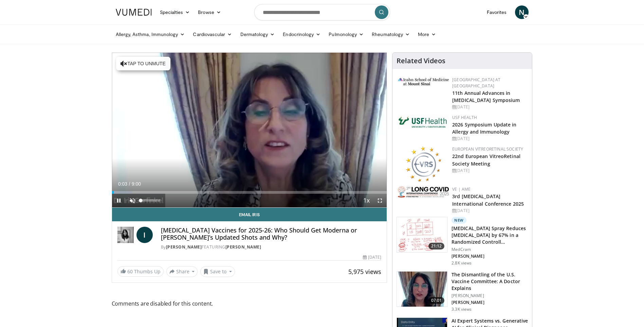  Describe the element at coordinates (302, 34) in the screenshot. I see `a: Endocrinology` at that location.